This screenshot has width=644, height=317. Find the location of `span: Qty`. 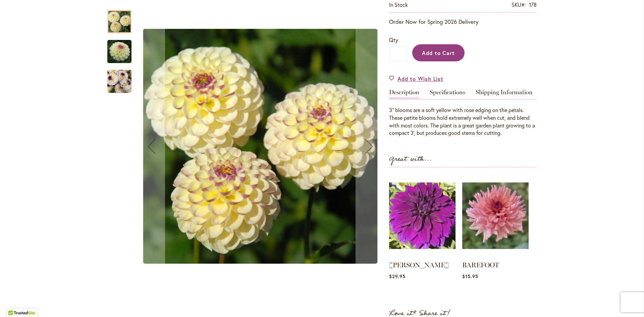

span: Qty is located at coordinates (394, 40).